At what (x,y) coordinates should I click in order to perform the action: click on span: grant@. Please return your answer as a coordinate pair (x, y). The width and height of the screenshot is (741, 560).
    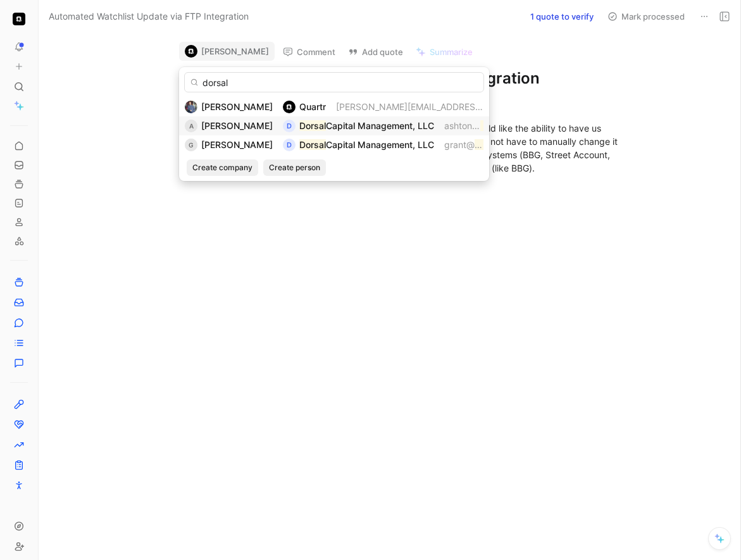
    Looking at the image, I should click on (463, 144).